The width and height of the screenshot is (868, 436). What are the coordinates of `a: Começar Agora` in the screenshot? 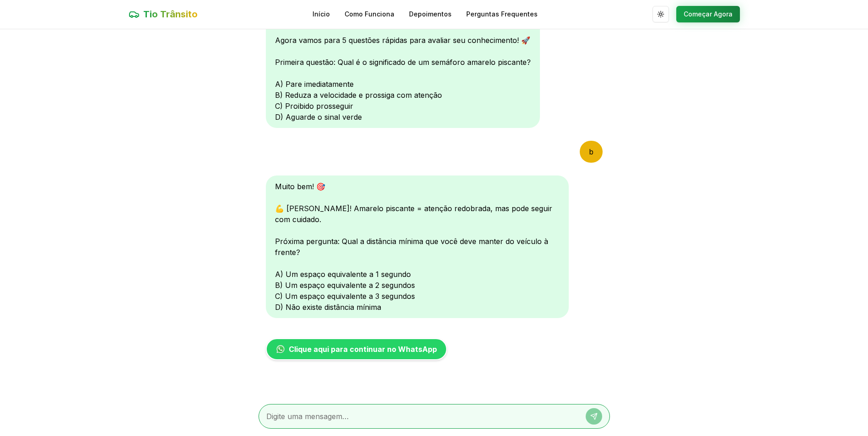 It's located at (708, 14).